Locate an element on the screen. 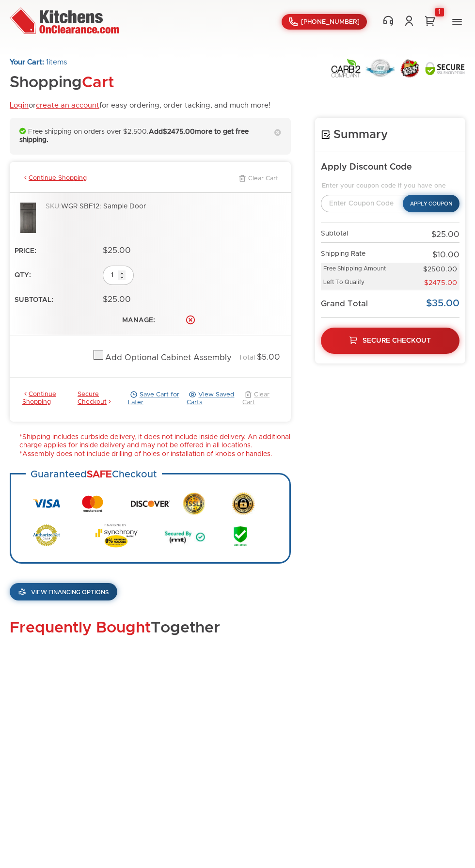 The width and height of the screenshot is (475, 868). a: View Saved Carts is located at coordinates (214, 399).